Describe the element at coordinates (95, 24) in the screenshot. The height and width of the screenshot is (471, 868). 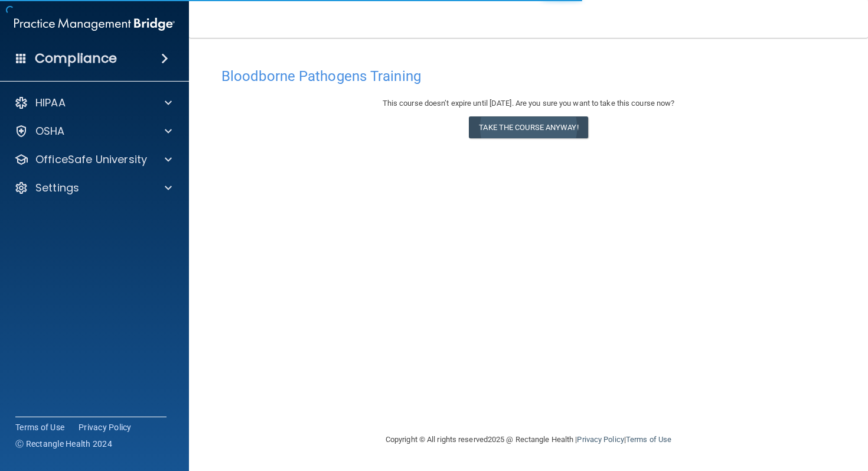
I see `img: PMB logo` at that location.